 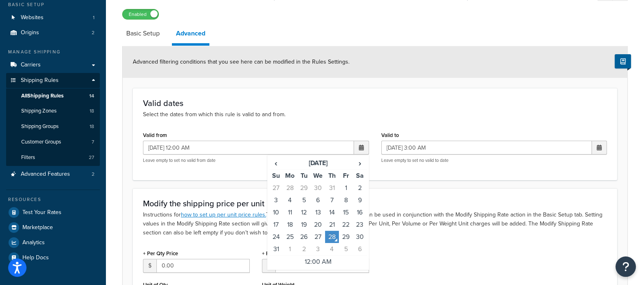 I want to click on li: Carriers, so click(x=53, y=65).